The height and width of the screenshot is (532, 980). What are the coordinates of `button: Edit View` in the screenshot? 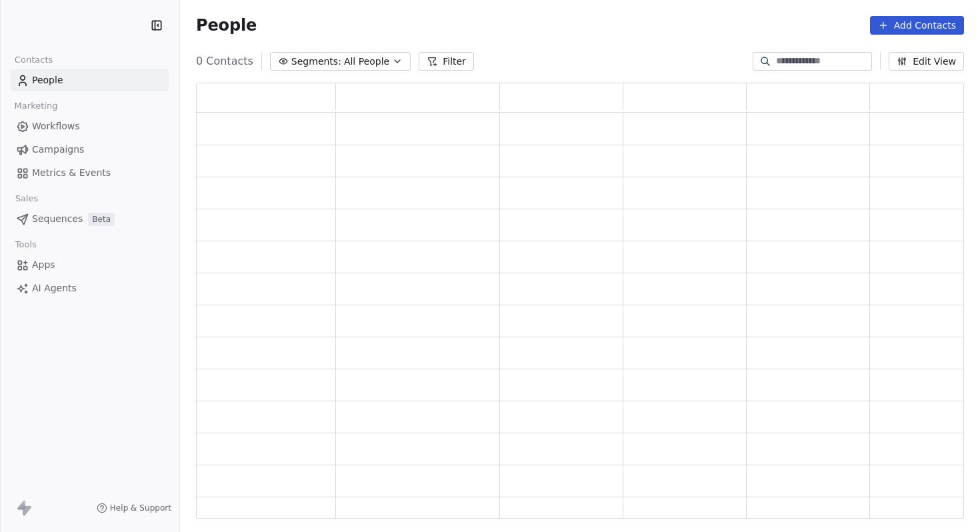 It's located at (926, 62).